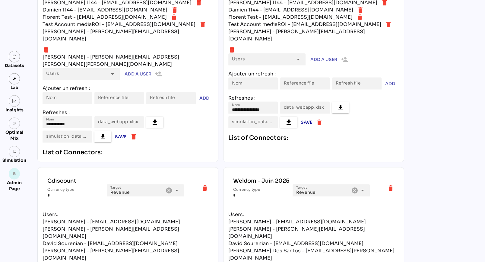  Describe the element at coordinates (14, 123) in the screenshot. I see `i: grain` at that location.